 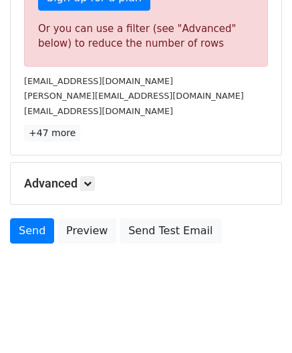 What do you see at coordinates (259, 321) in the screenshot?
I see `div: Chat Widget` at bounding box center [259, 321].